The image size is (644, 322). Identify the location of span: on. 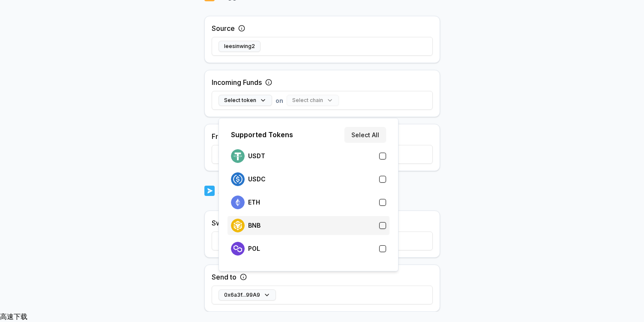
(280, 100).